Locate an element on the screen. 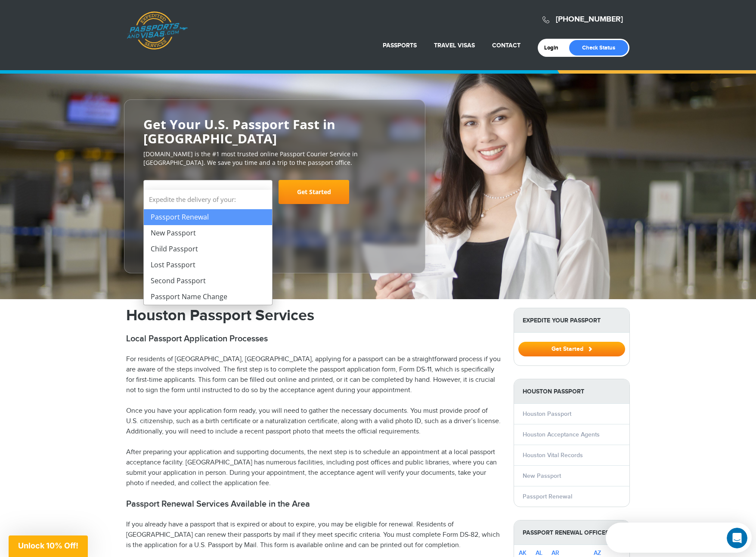 The image size is (756, 557). div: Unlock 10% Off! is located at coordinates (48, 546).